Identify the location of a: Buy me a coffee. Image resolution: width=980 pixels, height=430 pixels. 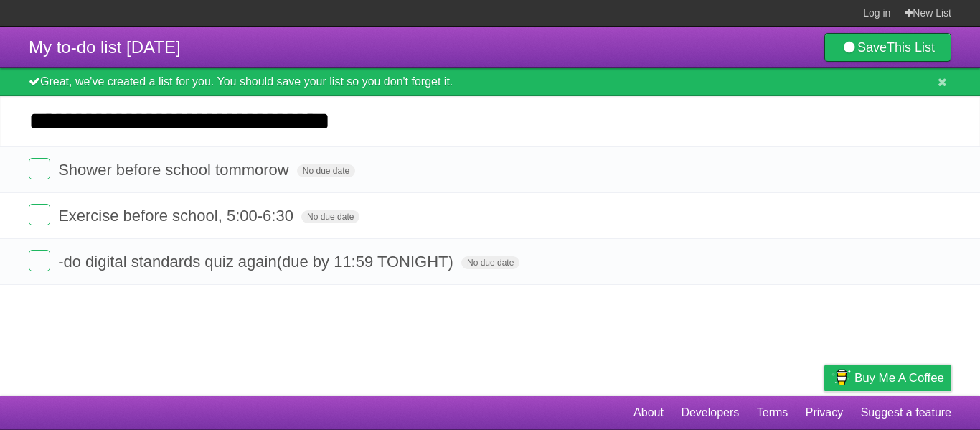
(888, 378).